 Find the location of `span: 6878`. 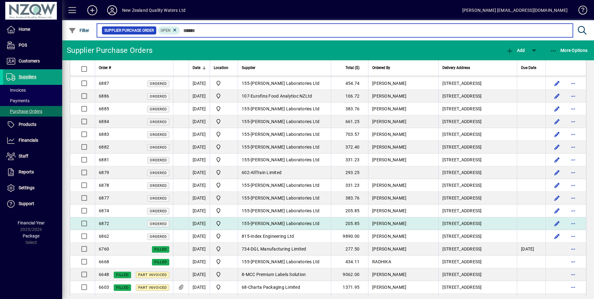

span: 6878 is located at coordinates (104, 185).